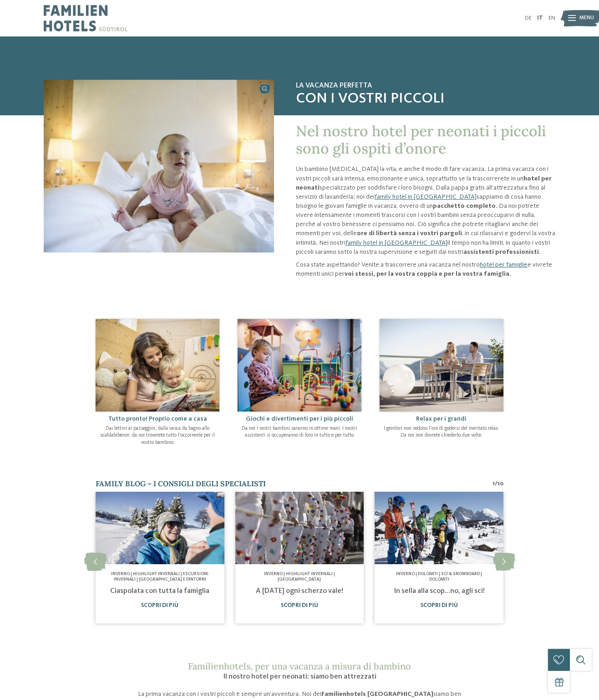 This screenshot has width=599, height=700. What do you see at coordinates (409, 233) in the screenshot?
I see `strong: ore di libertà senza i vostri pargoli` at bounding box center [409, 233].